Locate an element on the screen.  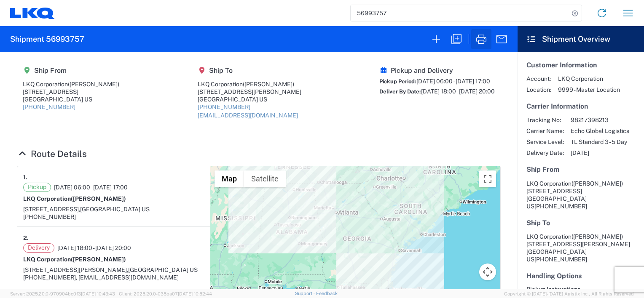
span: Pickup is located at coordinates (37, 187).